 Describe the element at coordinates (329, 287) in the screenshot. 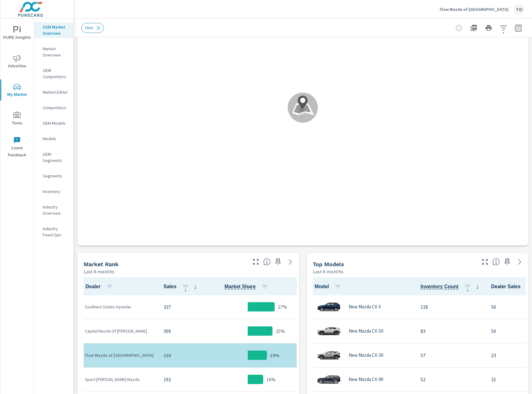

I see `span: Model` at that location.